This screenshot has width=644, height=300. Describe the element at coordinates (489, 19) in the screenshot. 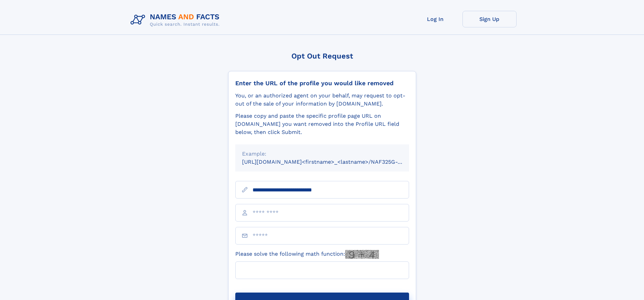

I see `a: Sign Up` at that location.